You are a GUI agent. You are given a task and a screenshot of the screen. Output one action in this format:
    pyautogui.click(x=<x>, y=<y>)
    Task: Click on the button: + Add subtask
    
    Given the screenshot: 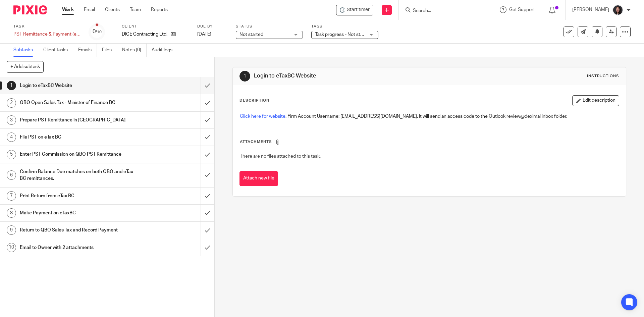 What is the action you would take?
    pyautogui.click(x=25, y=67)
    